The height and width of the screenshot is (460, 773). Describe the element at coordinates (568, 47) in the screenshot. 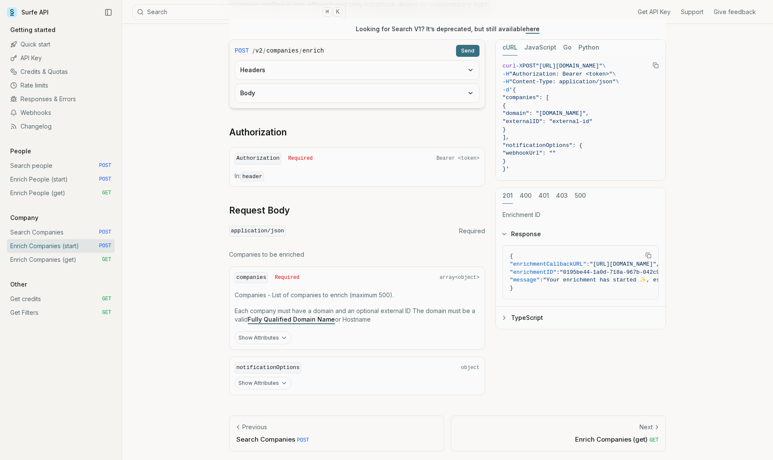

I see `button: Go` at that location.